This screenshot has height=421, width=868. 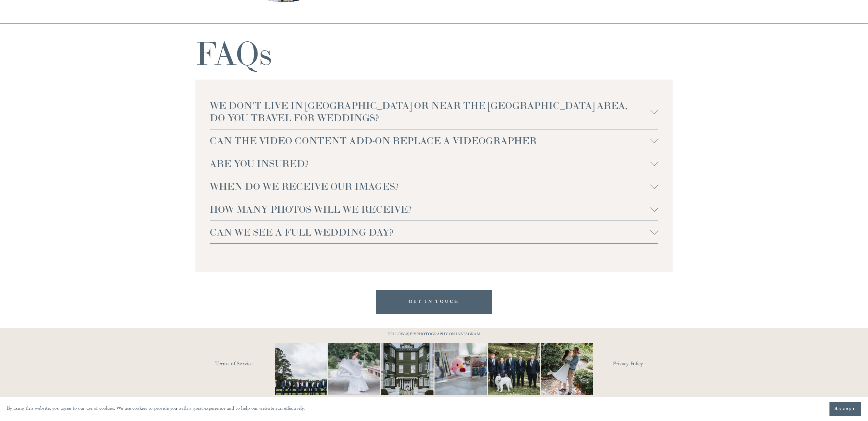 What do you see at coordinates (643, 364) in the screenshot?
I see `a: Privacy Policy` at bounding box center [643, 364].